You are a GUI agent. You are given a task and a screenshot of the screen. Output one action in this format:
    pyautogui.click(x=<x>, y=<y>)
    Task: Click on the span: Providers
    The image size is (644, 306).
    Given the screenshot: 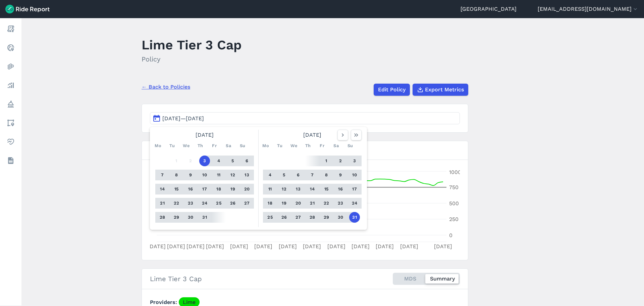 What is the action you would take?
    pyautogui.click(x=164, y=302)
    